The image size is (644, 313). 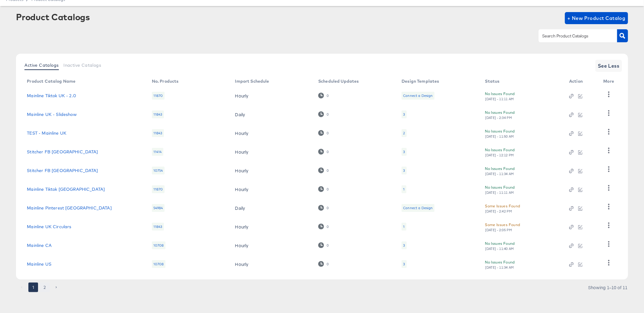 I want to click on div: No. Products, so click(x=165, y=81).